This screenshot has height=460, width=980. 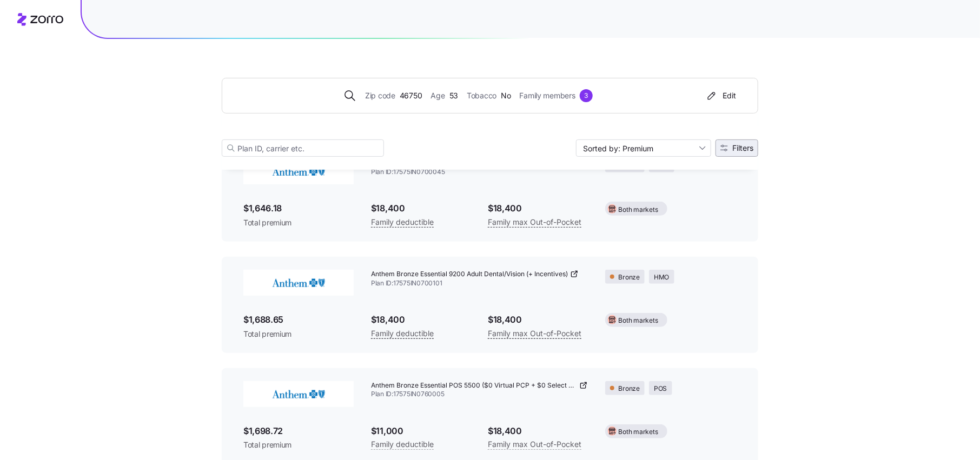 What do you see at coordinates (380, 96) in the screenshot?
I see `span: Zip code` at bounding box center [380, 96].